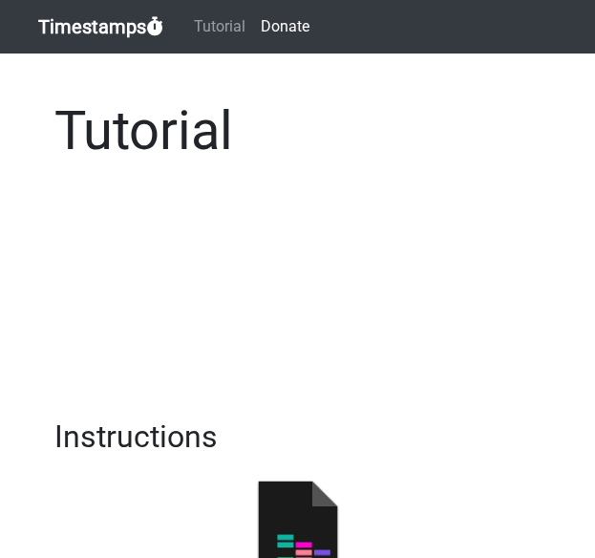  I want to click on h1: Tutorial, so click(298, 131).